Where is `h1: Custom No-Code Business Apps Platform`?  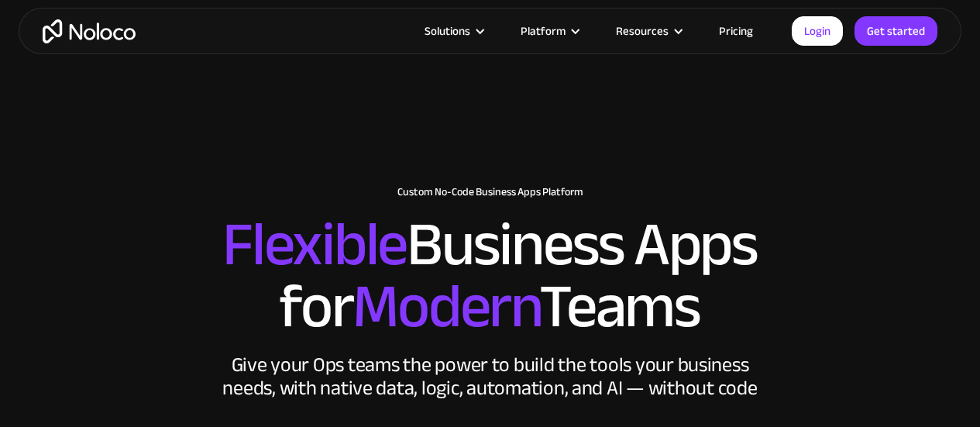
h1: Custom No-Code Business Apps Platform is located at coordinates (490, 193).